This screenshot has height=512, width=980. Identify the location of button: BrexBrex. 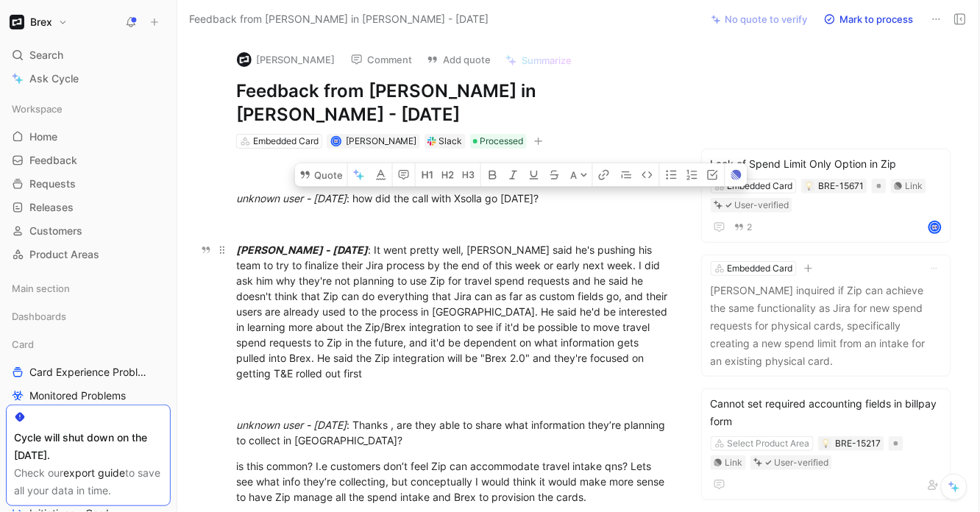
(39, 22).